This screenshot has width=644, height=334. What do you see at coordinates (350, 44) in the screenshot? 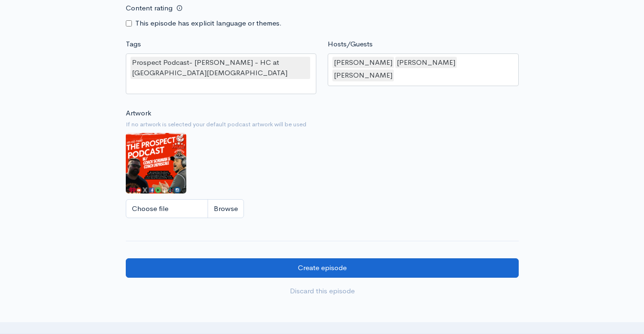
I see `label: Hosts/Guests` at bounding box center [350, 44].